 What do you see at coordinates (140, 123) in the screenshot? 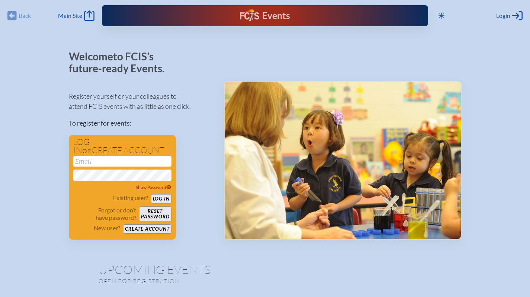
I see `p: To register for events:` at bounding box center [140, 123].